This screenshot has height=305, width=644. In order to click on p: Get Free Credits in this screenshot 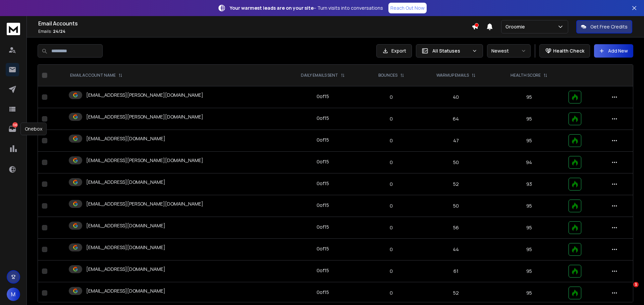, I will do `click(609, 27)`.